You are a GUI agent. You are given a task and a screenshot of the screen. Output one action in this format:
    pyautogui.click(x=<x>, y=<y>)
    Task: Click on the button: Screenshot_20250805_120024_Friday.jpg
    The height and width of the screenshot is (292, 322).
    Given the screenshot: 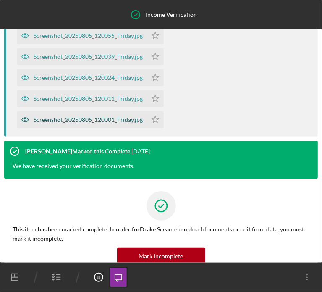 What is the action you would take?
    pyautogui.click(x=90, y=78)
    